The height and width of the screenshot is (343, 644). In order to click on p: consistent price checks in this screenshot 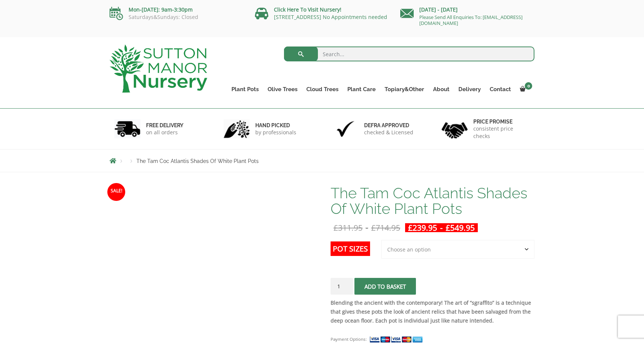, I will do `click(501, 132)`.